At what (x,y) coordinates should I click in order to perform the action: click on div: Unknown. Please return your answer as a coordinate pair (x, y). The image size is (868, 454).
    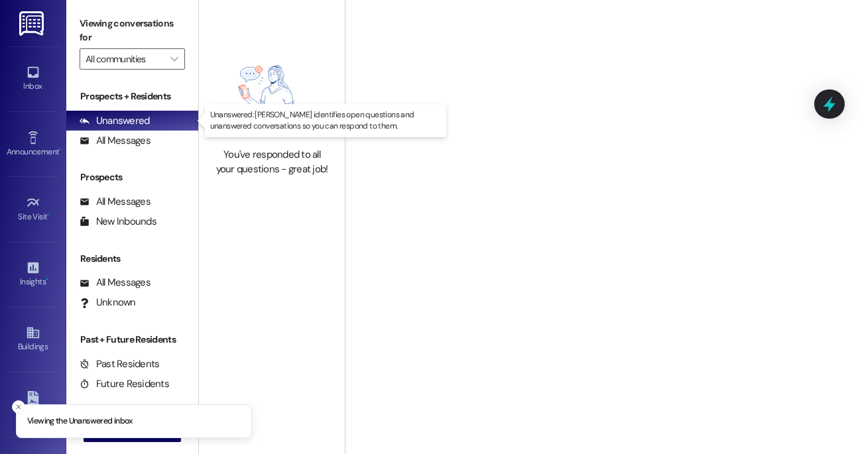
    Looking at the image, I should click on (107, 302).